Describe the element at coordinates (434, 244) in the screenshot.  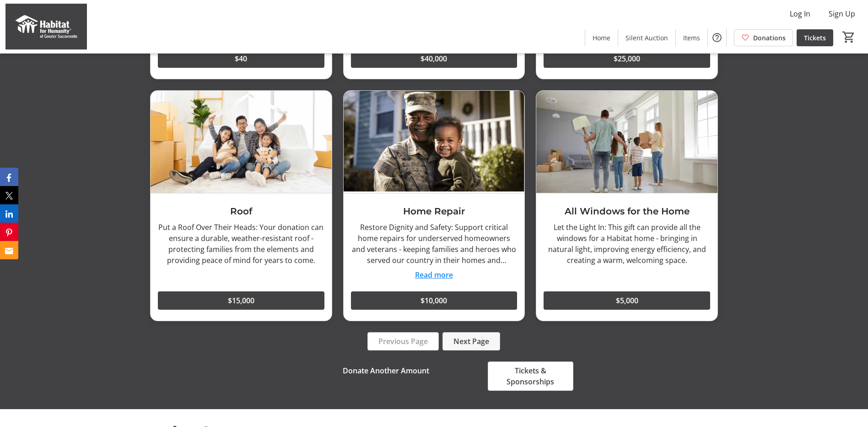
I see `div: Restore Dignity and Safety: Support critical home repairs for underserved homeowners and veterans...` at that location.